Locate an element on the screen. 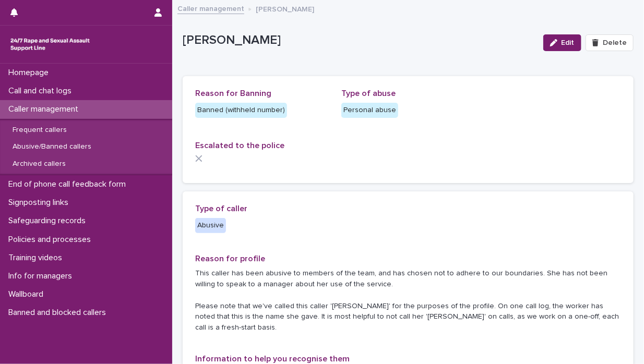  p: Info for managers is located at coordinates (42, 276).